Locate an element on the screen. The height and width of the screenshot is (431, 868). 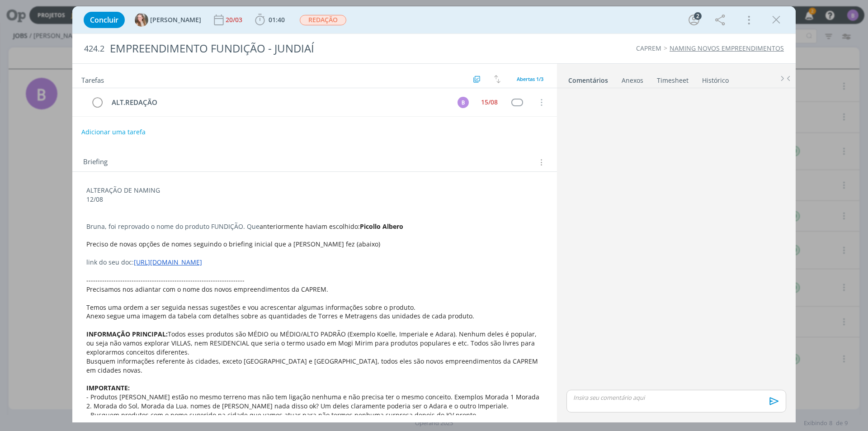
p: ALTERAÇÃO DE NAMING is located at coordinates (315, 190).